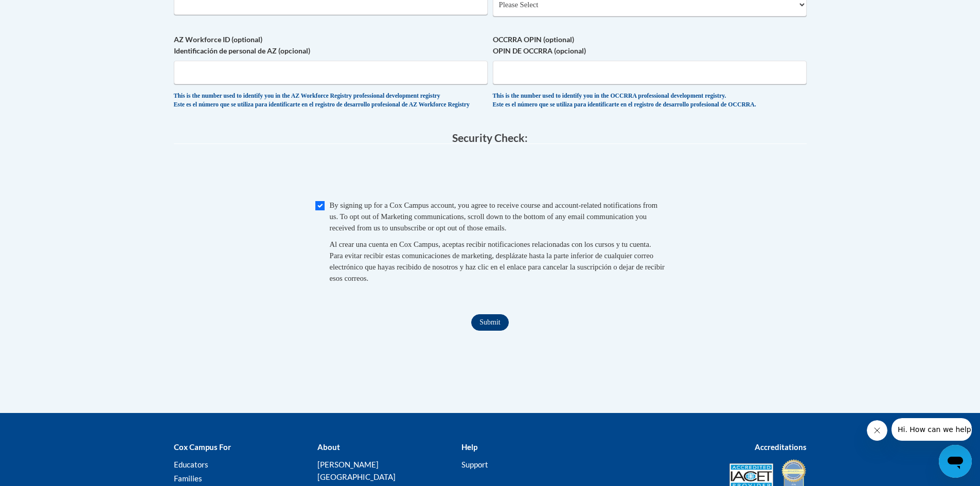  Describe the element at coordinates (331, 45) in the screenshot. I see `label: AZ Workforce ID (optional) Identificación de personal de AZ (opcional)` at that location.